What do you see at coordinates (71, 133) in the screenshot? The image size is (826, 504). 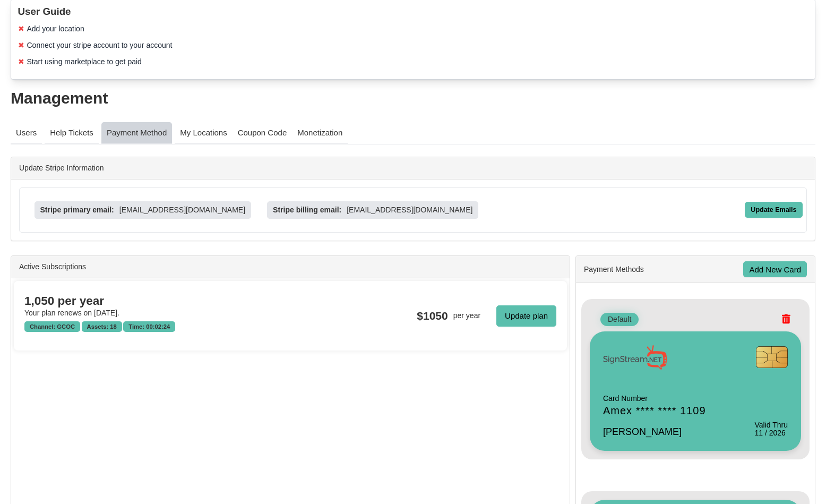 I see `a: Help Tickets` at bounding box center [71, 133].